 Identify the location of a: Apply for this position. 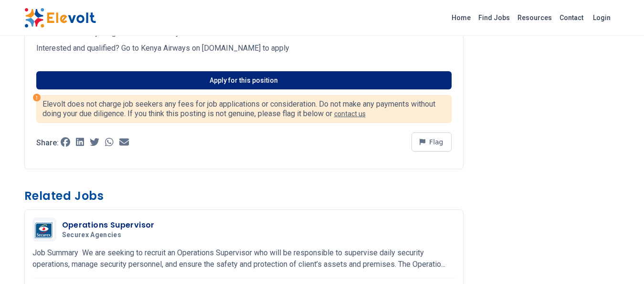
(244, 80).